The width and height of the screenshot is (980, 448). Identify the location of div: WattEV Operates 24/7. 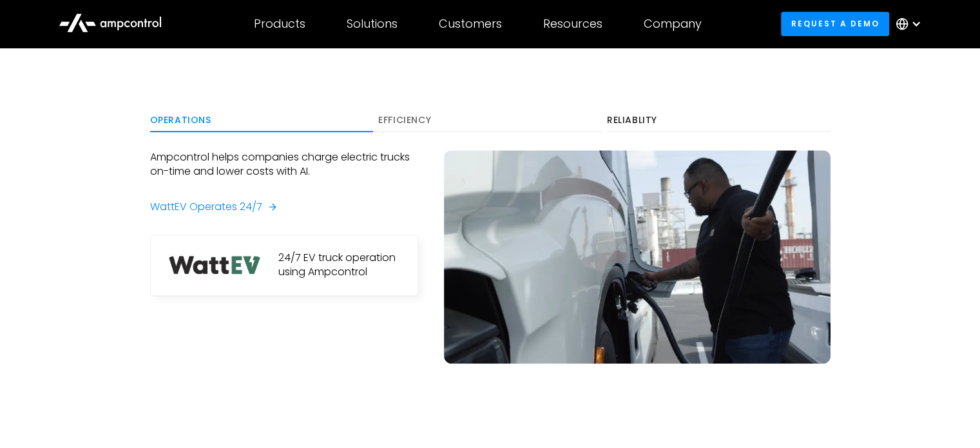
(206, 206).